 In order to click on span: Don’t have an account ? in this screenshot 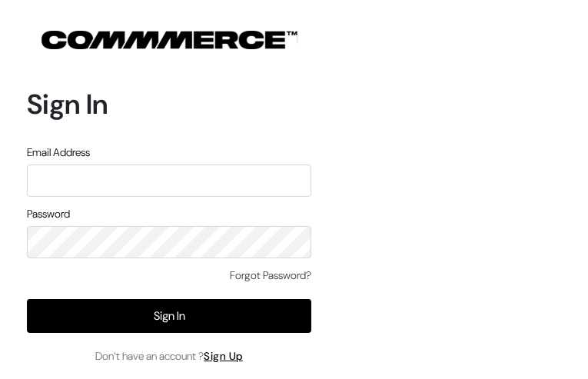, I will do `click(170, 357)`.